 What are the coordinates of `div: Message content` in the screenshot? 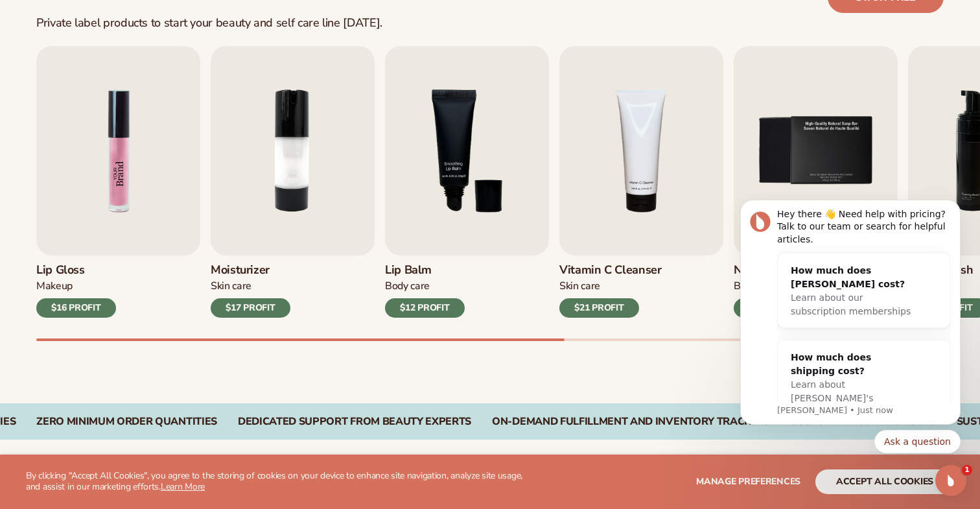 It's located at (144, 124).